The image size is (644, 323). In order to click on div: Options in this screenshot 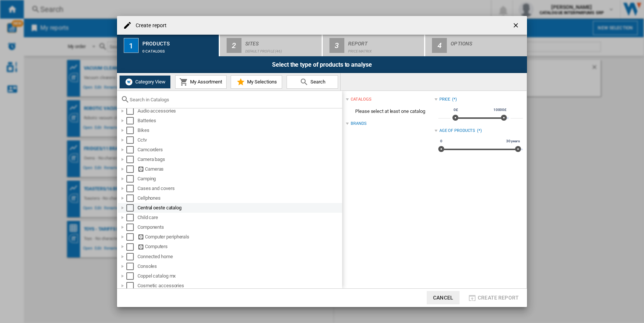, I will do `click(487, 41)`.